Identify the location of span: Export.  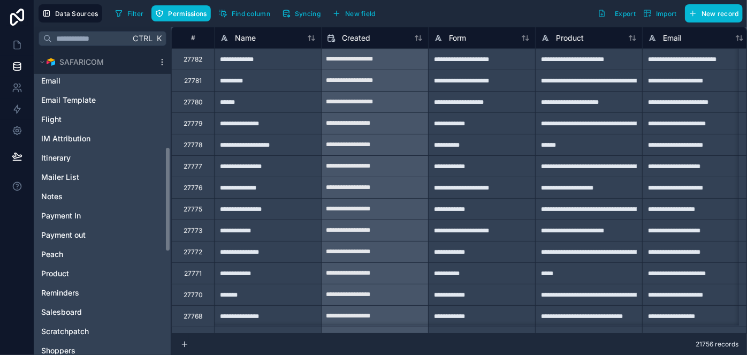
(625, 13).